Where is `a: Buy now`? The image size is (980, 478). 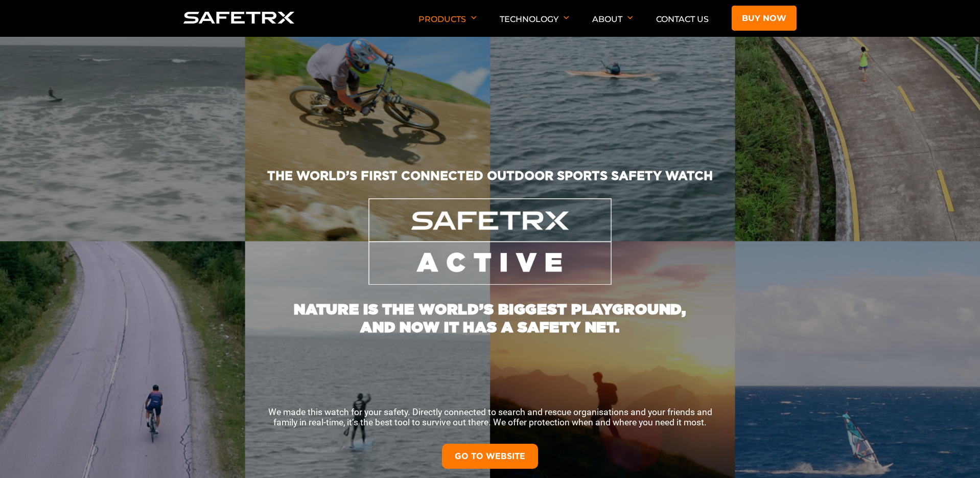
a: Buy now is located at coordinates (763, 18).